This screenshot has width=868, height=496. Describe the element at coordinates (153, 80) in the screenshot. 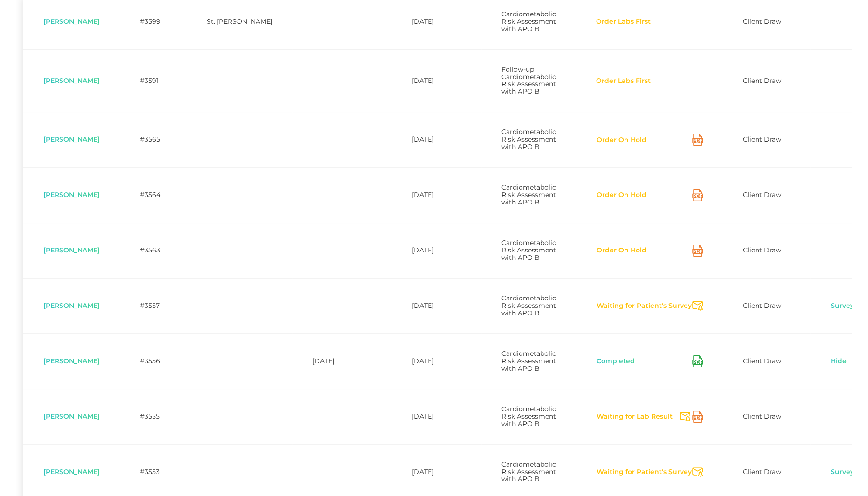

I see `td: #3591` at that location.